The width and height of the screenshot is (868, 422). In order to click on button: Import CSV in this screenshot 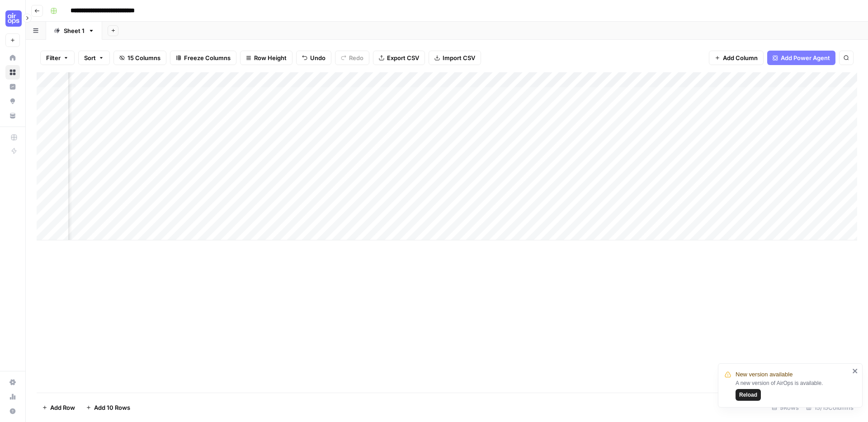, I will do `click(455, 58)`.